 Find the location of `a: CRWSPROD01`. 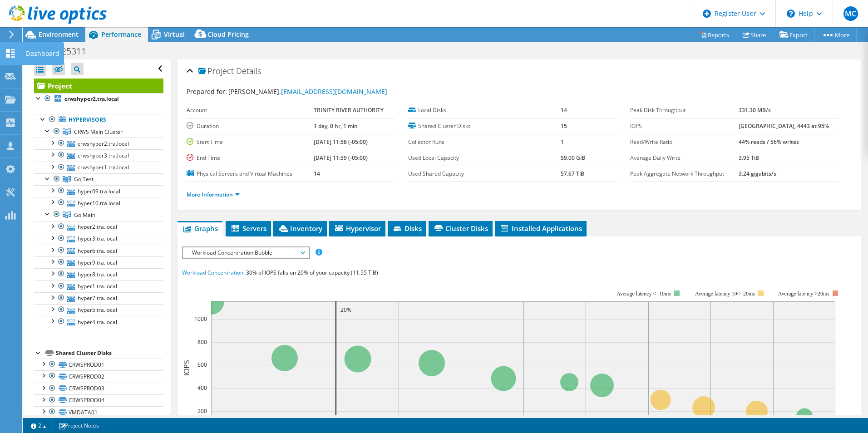

a: CRWSPROD01 is located at coordinates (99, 365).